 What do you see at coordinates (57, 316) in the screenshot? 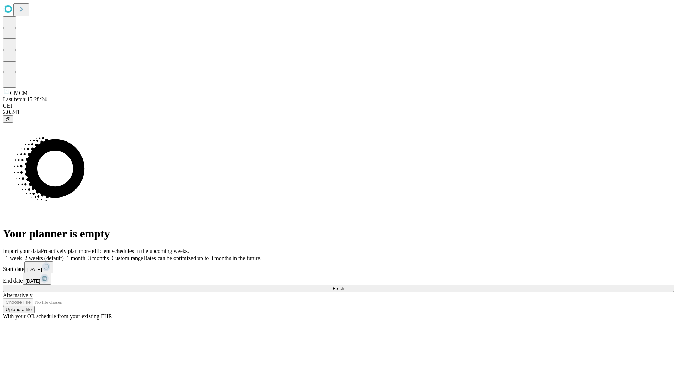
I see `span: With your OR schedule from your existing EHR` at bounding box center [57, 316].